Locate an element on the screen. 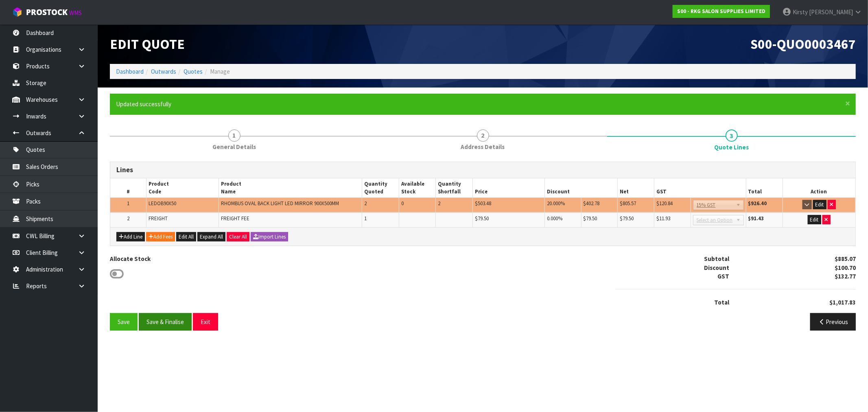 This screenshot has height=412, width=868. th: Available Stock is located at coordinates (417, 188).